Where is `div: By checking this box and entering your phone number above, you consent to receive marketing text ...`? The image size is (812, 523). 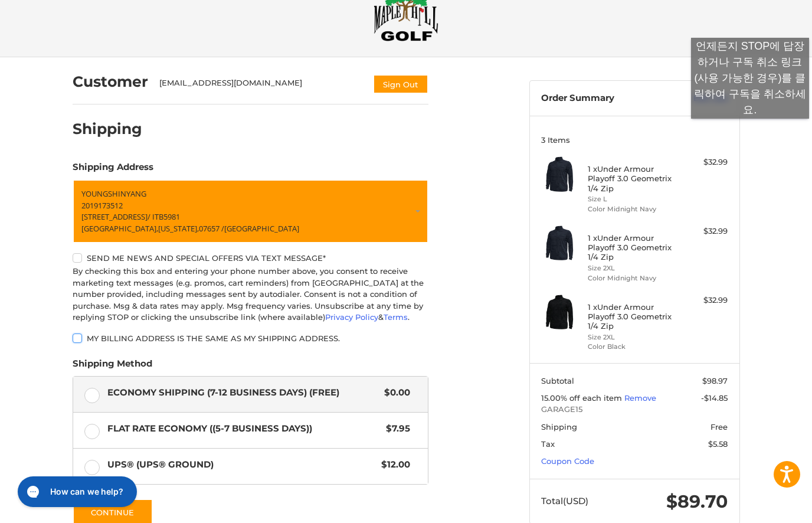
div: By checking this box and entering your phone number above, you consent to receive marketing text ... is located at coordinates (250, 294).